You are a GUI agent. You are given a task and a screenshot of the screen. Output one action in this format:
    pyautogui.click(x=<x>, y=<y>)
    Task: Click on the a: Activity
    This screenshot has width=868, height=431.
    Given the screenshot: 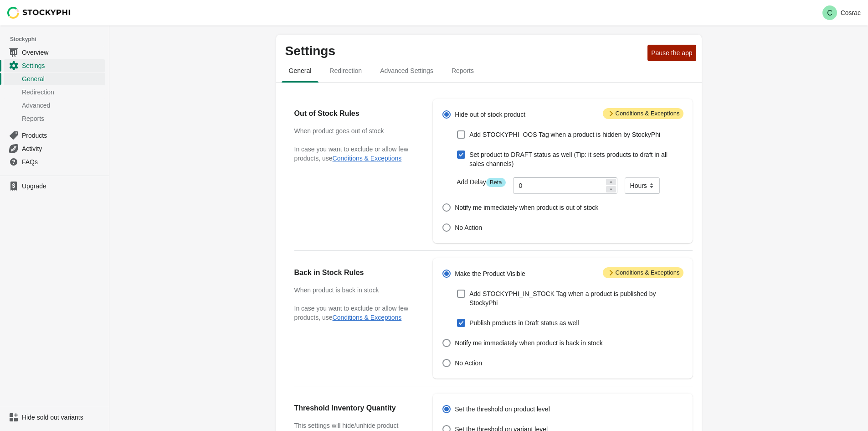 What is the action you would take?
    pyautogui.click(x=54, y=149)
    